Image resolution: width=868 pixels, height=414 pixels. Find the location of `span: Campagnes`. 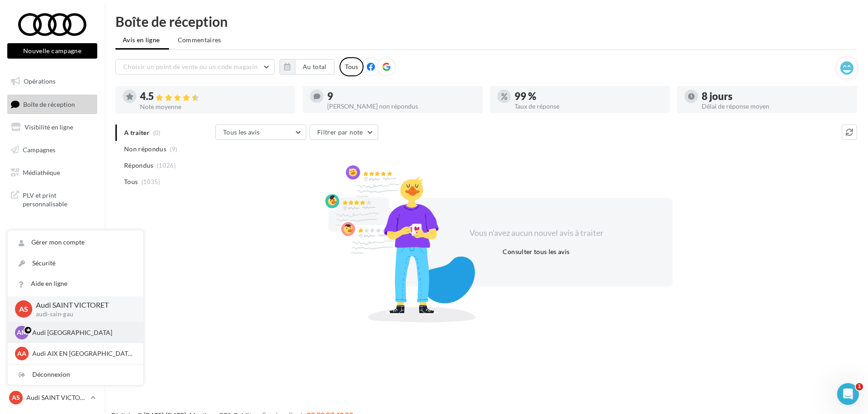

span: Campagnes is located at coordinates (39, 149).